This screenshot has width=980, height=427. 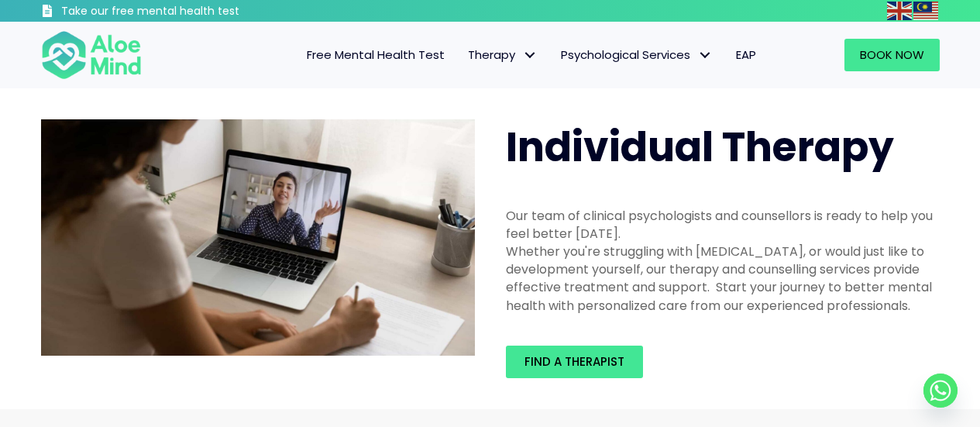 I want to click on img: Therapy online individual, so click(x=258, y=238).